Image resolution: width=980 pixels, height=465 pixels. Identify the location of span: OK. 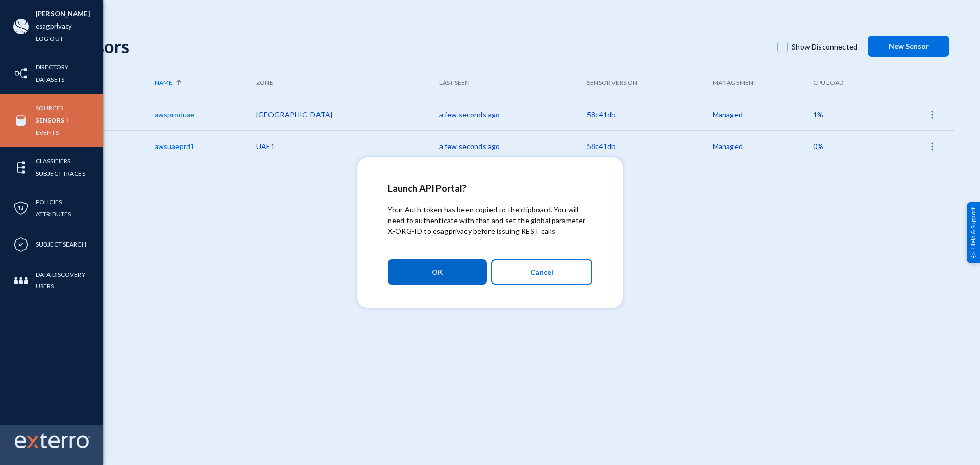
(437, 272).